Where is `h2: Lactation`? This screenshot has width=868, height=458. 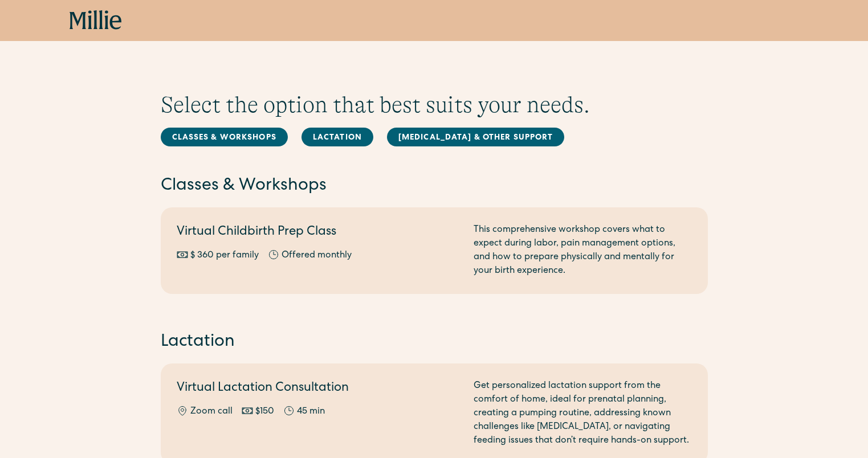 h2: Lactation is located at coordinates (434, 342).